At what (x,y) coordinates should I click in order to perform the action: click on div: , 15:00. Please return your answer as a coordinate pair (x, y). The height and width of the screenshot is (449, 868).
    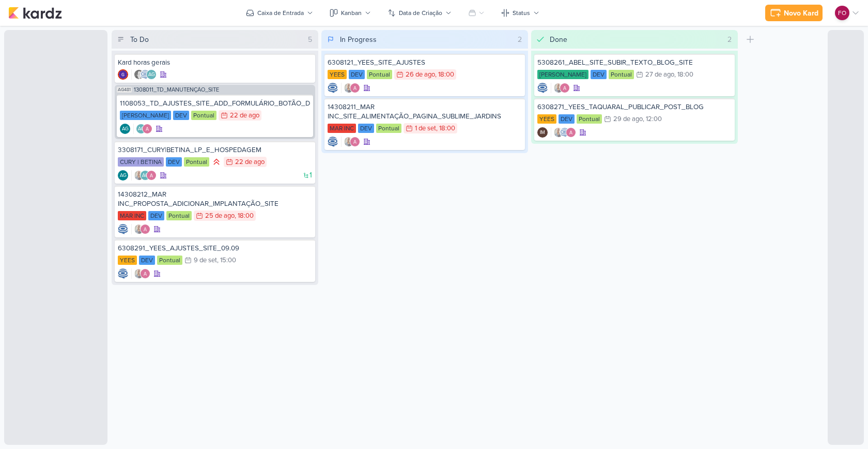
    Looking at the image, I should click on (226, 260).